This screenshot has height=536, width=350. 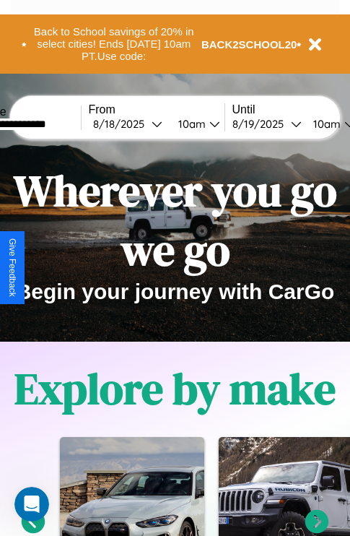 I want to click on h1: Explore by make, so click(x=175, y=389).